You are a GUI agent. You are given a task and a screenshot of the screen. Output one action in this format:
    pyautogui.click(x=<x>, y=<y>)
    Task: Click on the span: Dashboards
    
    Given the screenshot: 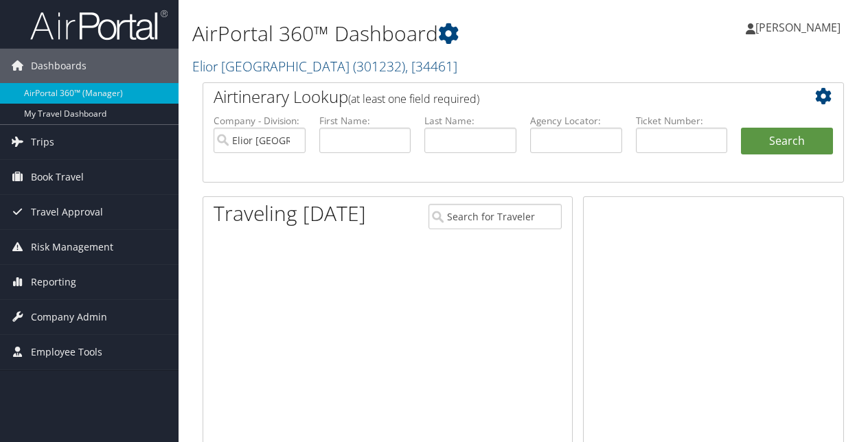 What is the action you would take?
    pyautogui.click(x=59, y=66)
    